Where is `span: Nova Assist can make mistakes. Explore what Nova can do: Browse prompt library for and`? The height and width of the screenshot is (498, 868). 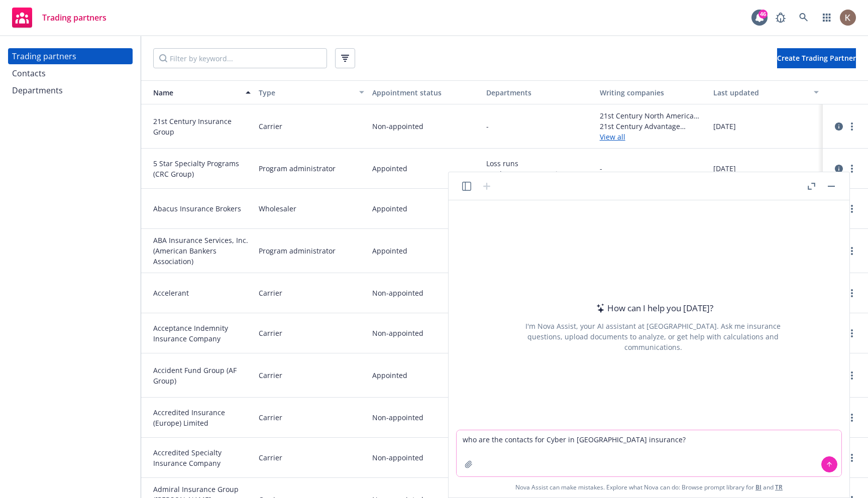
span: Nova Assist can make mistakes. Explore what Nova can do: Browse prompt library for and is located at coordinates (649, 487).